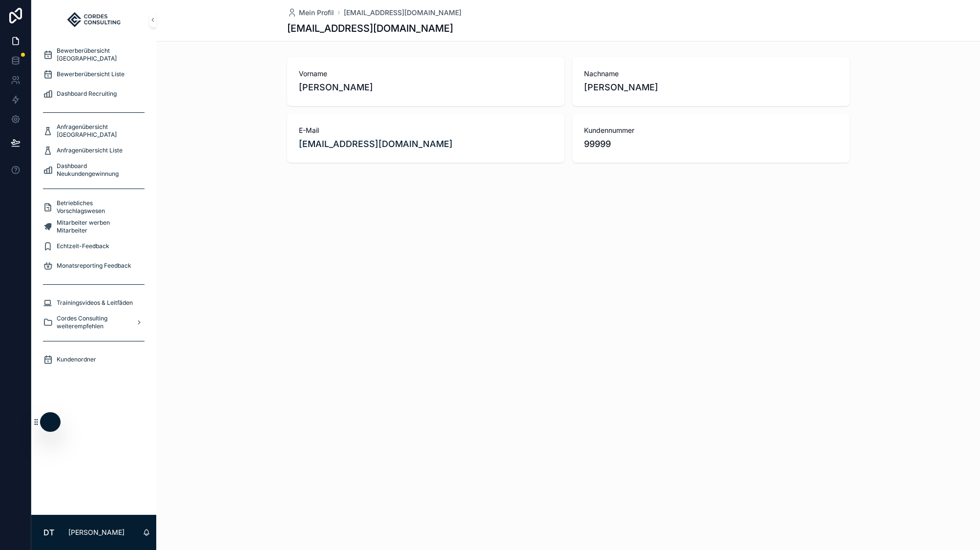 The width and height of the screenshot is (980, 550). Describe the element at coordinates (316, 12) in the screenshot. I see `span: Mein Profil` at that location.